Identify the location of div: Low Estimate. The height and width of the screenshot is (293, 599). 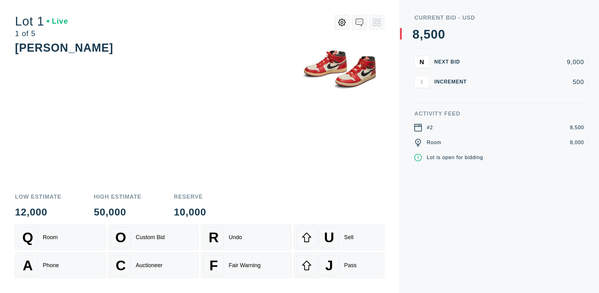
(38, 197).